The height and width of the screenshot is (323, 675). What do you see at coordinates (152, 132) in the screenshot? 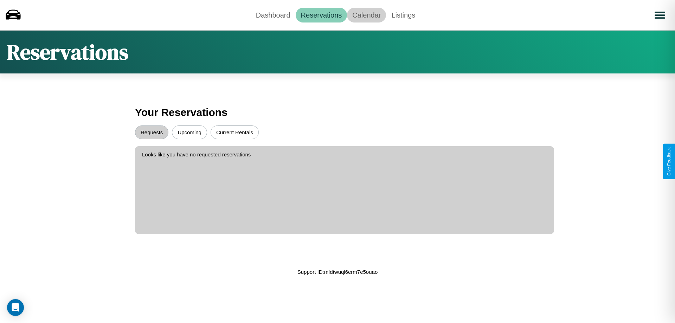
I see `button: Requests` at bounding box center [152, 132].